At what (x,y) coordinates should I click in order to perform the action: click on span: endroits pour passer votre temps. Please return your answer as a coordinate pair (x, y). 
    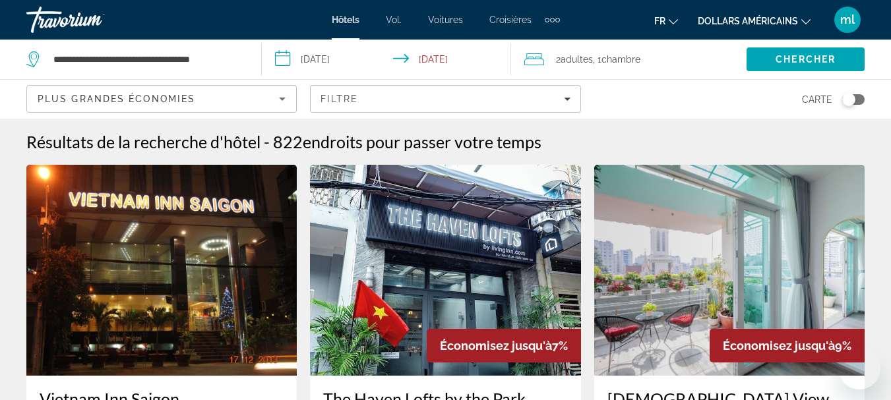
    Looking at the image, I should click on (422, 142).